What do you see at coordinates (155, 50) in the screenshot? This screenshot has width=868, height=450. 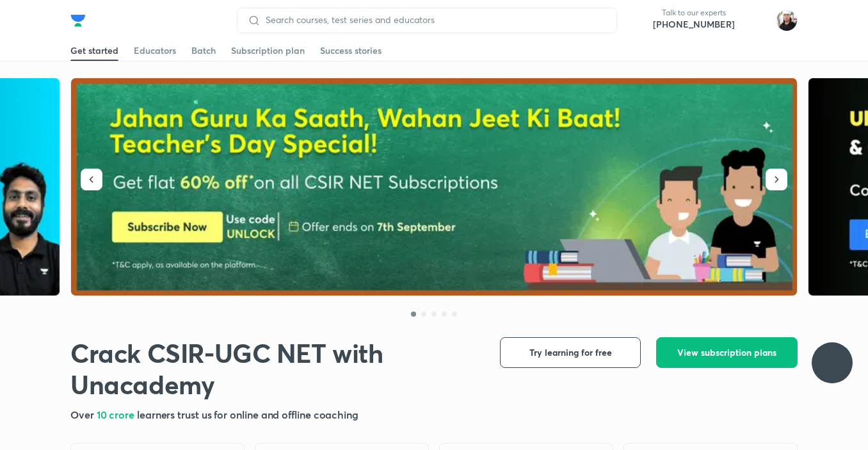 I see `div: Educators` at bounding box center [155, 50].